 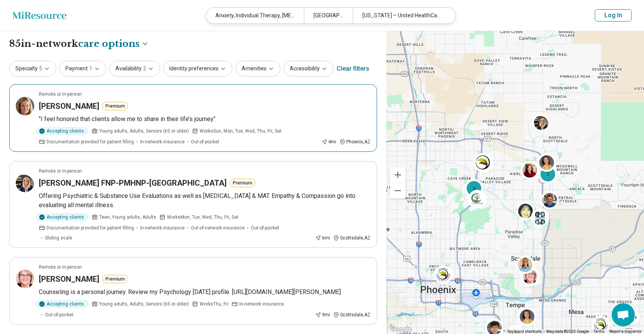 I want to click on div: Clear filters, so click(x=353, y=69).